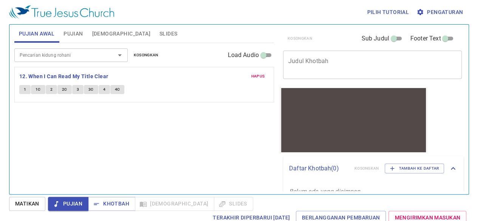 The height and width of the screenshot is (221, 478). What do you see at coordinates (78, 89) in the screenshot?
I see `span: 3` at bounding box center [78, 89].